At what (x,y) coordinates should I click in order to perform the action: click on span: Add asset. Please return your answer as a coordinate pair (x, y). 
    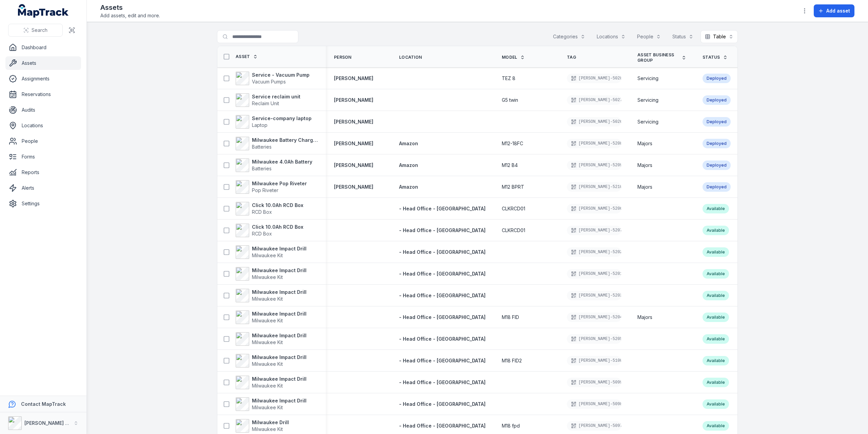
    Looking at the image, I should click on (838, 11).